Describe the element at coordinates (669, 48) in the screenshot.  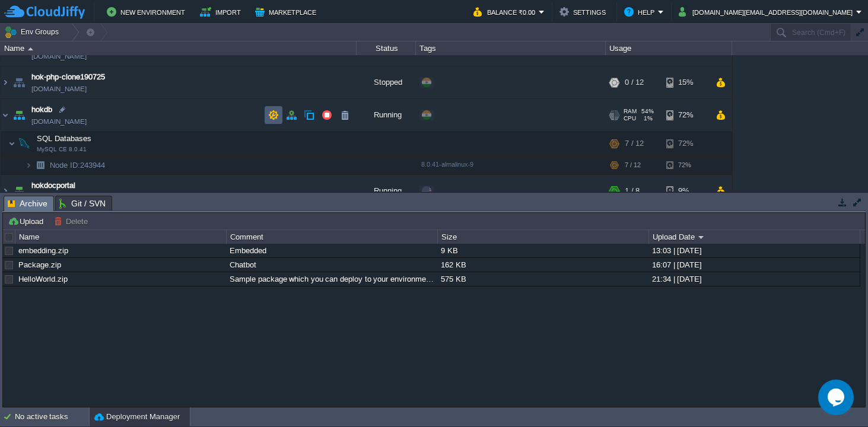
I see `div: Usage` at that location.